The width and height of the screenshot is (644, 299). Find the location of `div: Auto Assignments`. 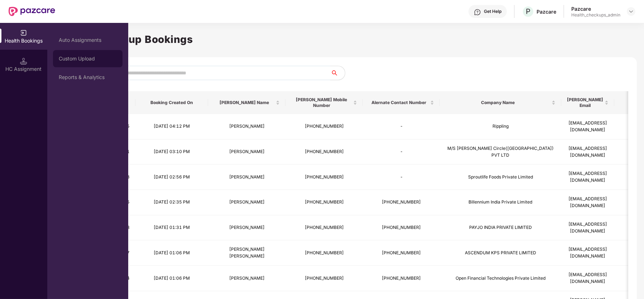

div: Auto Assignments is located at coordinates (88, 40).